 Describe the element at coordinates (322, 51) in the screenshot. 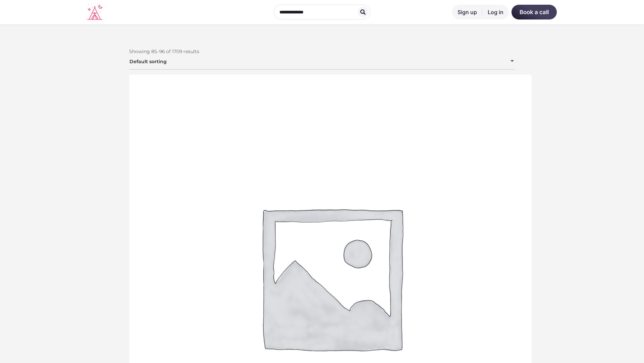

I see `p: Showing 85–96 of 1709 results` at that location.